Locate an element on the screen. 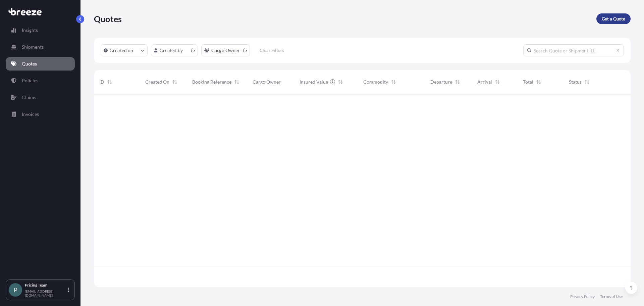 This screenshot has width=644, height=306. p: Terms of Use is located at coordinates (611, 297).